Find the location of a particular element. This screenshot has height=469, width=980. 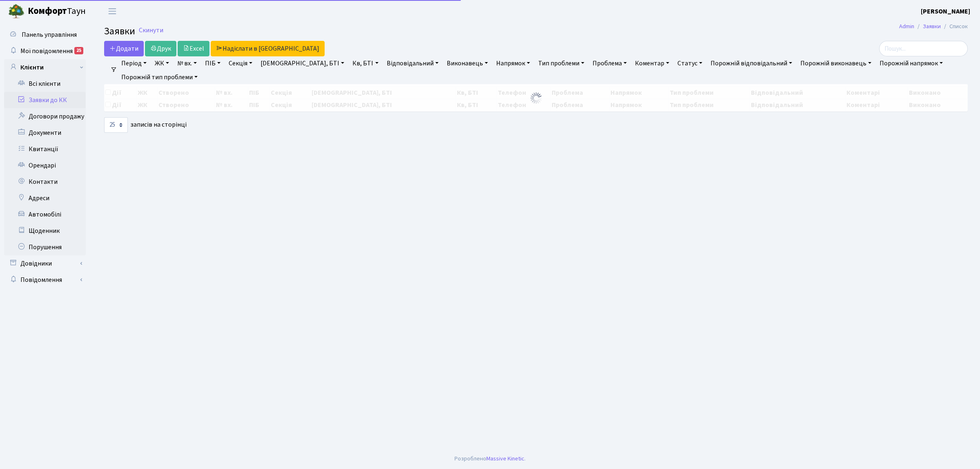

a: Заявки is located at coordinates (931, 26).